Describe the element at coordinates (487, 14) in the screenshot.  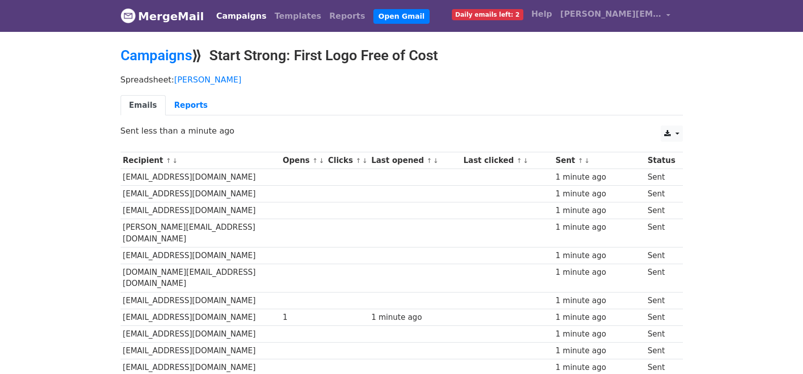
I see `a: Daily emails left: 2` at that location.